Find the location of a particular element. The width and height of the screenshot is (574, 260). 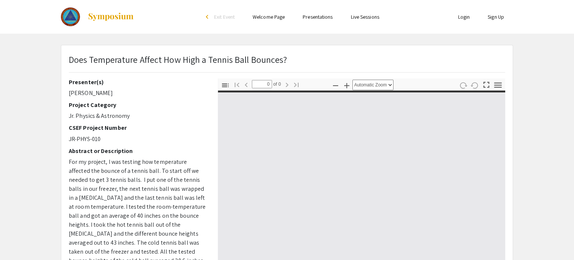

select: Zoom is located at coordinates (373, 85).